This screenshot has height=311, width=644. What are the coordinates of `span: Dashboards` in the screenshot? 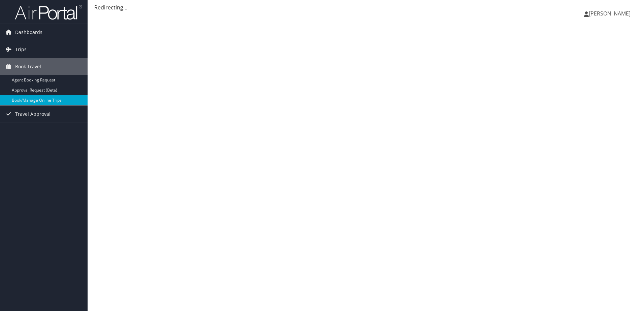 It's located at (29, 33).